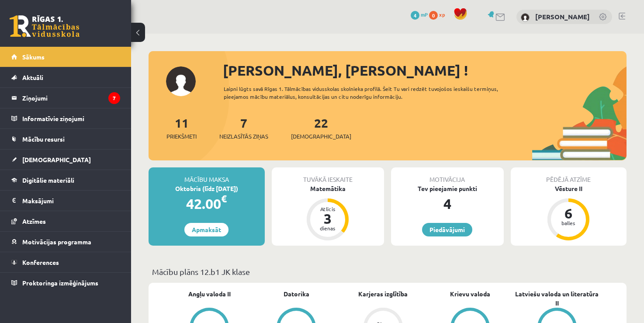  What do you see at coordinates (328, 176) in the screenshot?
I see `div: Tuvākā ieskaite` at bounding box center [328, 176].